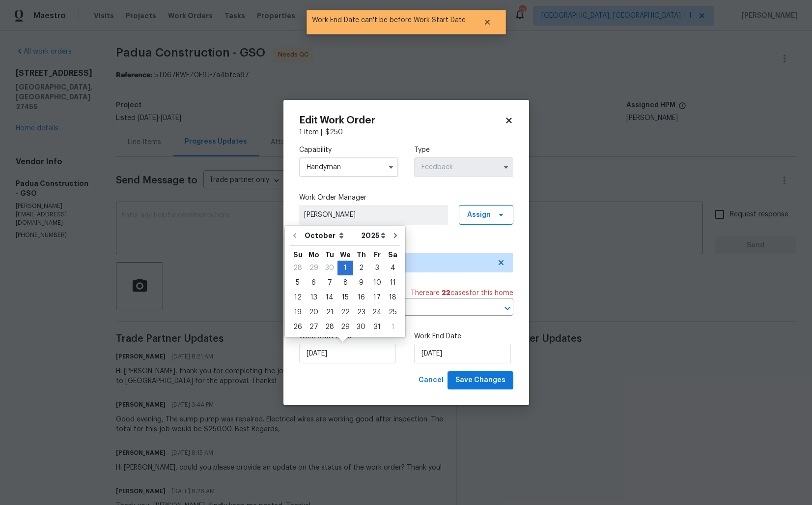 This screenshot has width=812, height=505. I want to click on div: 26, so click(297, 327).